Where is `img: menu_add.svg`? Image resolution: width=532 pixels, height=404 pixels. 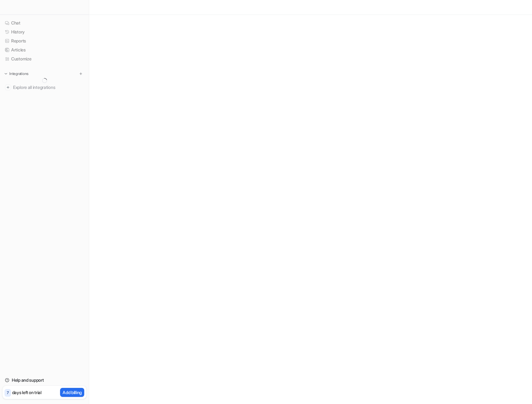
img: menu_add.svg is located at coordinates (81, 74).